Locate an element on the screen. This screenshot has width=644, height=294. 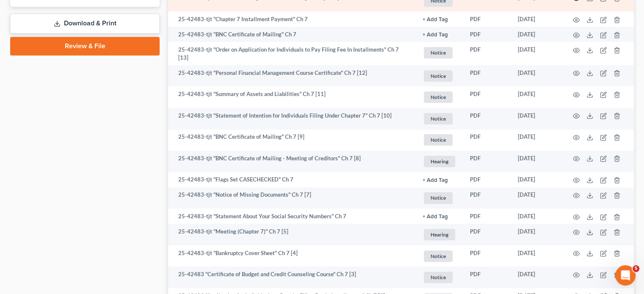
td: 25-42483-tjt "Notice of Missing Documents" Ch 7 [7] is located at coordinates (292, 198).